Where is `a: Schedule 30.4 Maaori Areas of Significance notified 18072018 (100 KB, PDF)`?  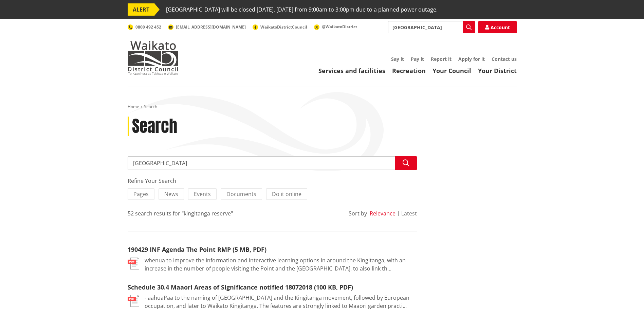
a: Schedule 30.4 Maaori Areas of Significance notified 18072018 (100 KB, PDF) is located at coordinates (240, 287).